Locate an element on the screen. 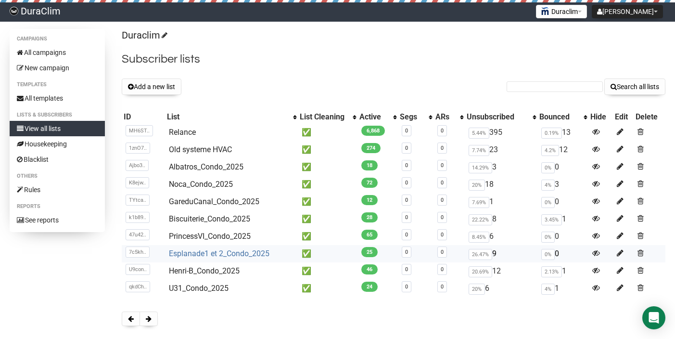 The width and height of the screenshot is (675, 339). li: Campaigns is located at coordinates (57, 39).